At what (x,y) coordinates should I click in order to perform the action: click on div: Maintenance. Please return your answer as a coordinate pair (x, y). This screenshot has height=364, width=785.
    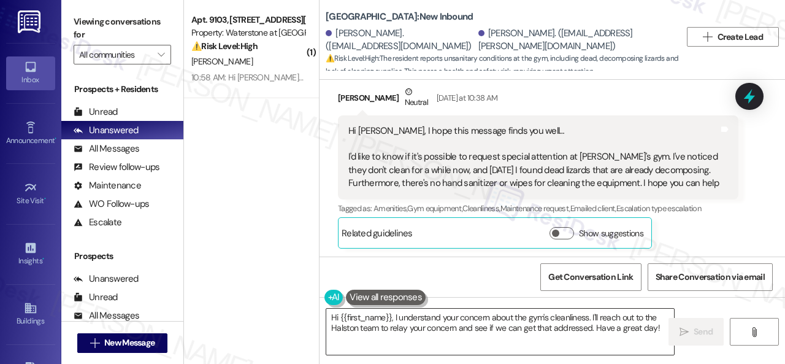
    Looking at the image, I should click on (107, 185).